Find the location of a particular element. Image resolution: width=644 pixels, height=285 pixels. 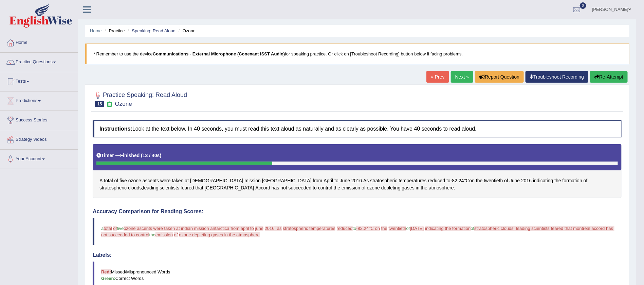

small: Ozone is located at coordinates (124, 104).